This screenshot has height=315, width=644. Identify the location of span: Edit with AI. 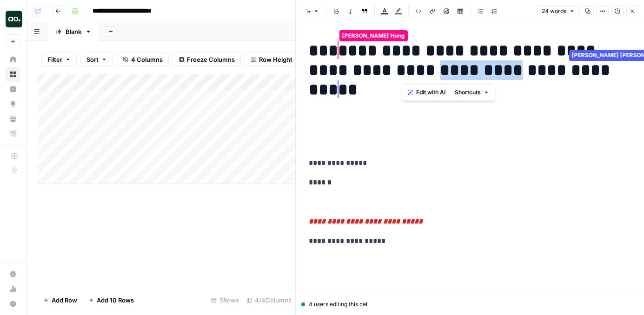
(431, 92).